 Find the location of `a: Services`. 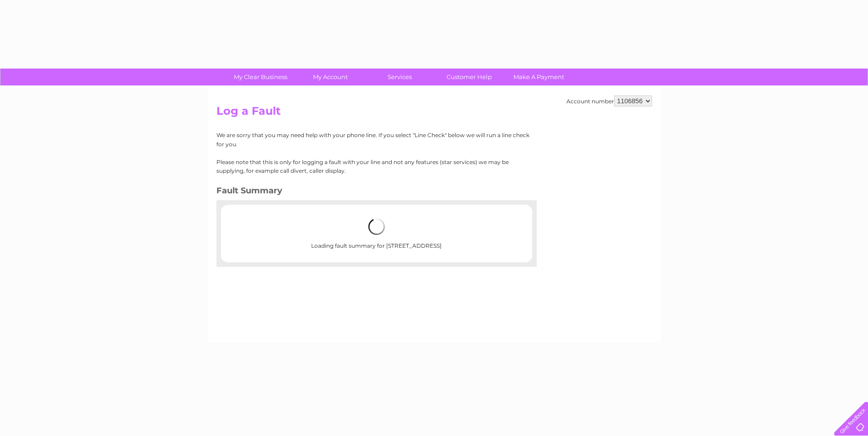

a: Services is located at coordinates (399, 77).